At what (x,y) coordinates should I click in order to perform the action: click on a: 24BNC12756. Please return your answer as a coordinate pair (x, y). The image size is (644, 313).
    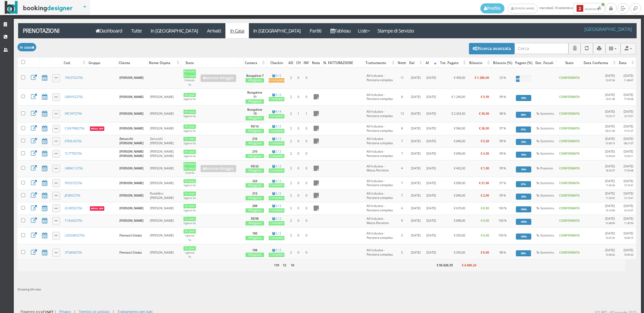
    Looking at the image, I should click on (74, 168).